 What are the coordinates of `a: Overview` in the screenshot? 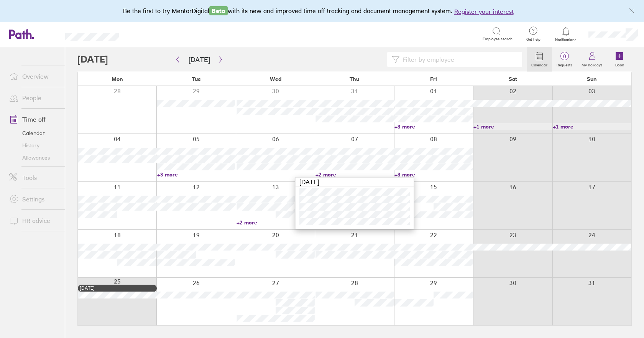 It's located at (34, 76).